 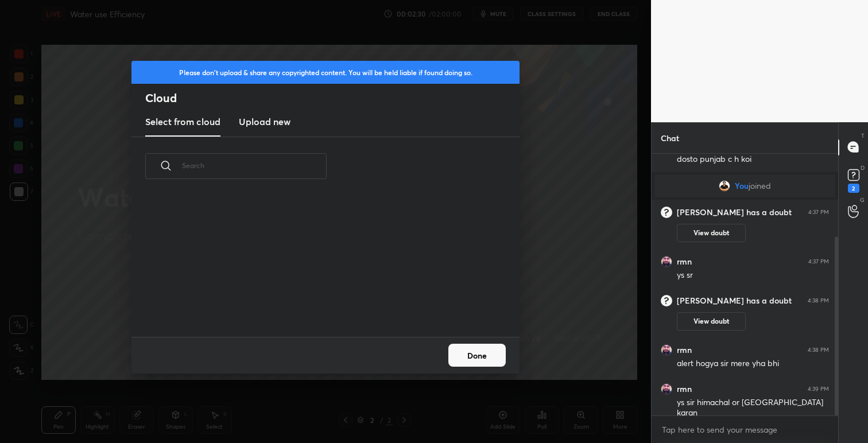 I want to click on p: T, so click(x=863, y=135).